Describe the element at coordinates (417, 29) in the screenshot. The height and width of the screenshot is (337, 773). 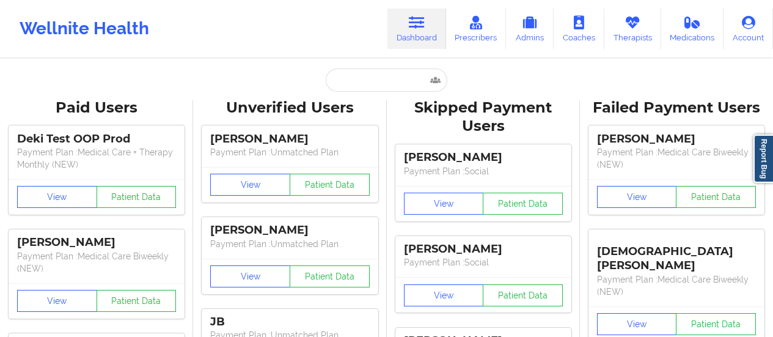
I see `a: Dashboard` at that location.